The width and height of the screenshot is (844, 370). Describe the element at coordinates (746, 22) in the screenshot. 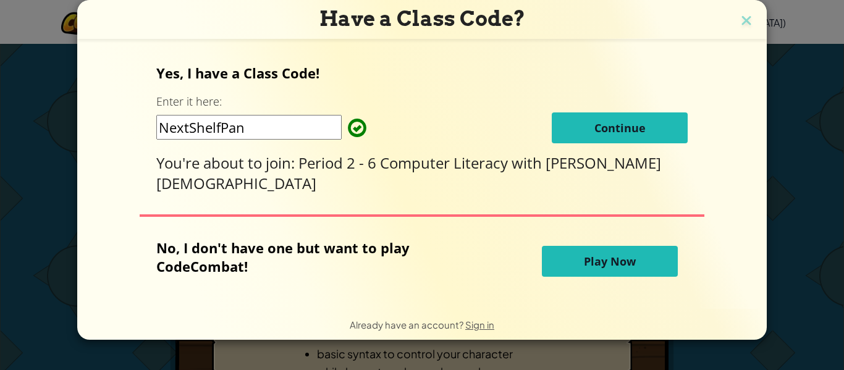

I see `img: close icon` at that location.